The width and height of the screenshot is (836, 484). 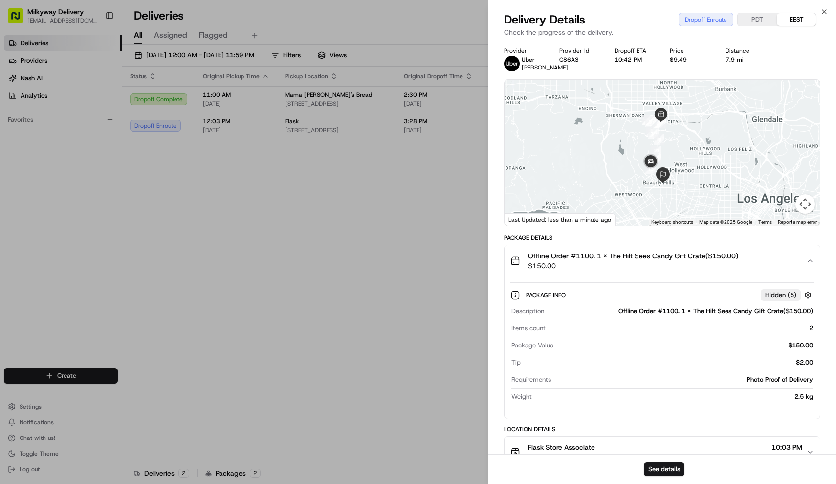 I want to click on div: 10, so click(x=654, y=134).